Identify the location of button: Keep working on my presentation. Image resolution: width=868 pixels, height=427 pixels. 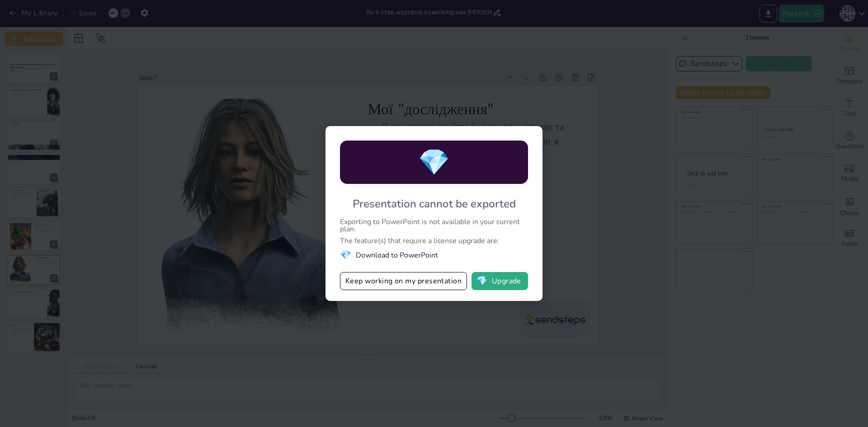
(403, 281).